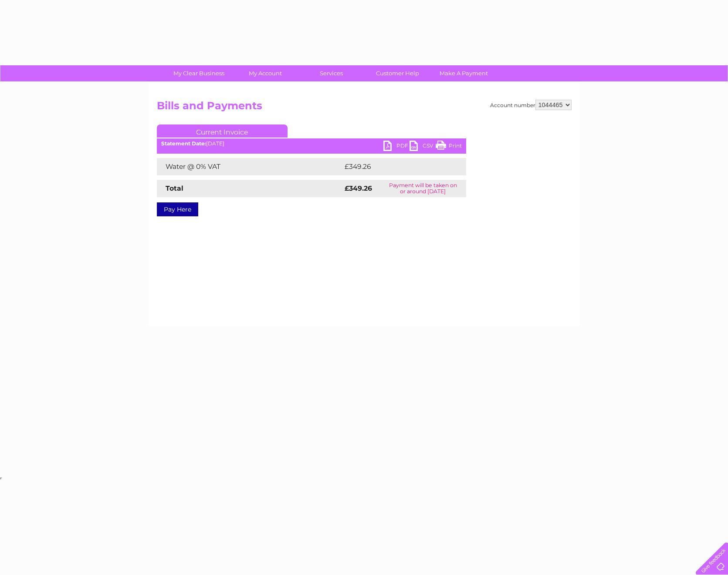 The height and width of the screenshot is (575, 728). What do you see at coordinates (358, 188) in the screenshot?
I see `strong: £349.26` at bounding box center [358, 188].